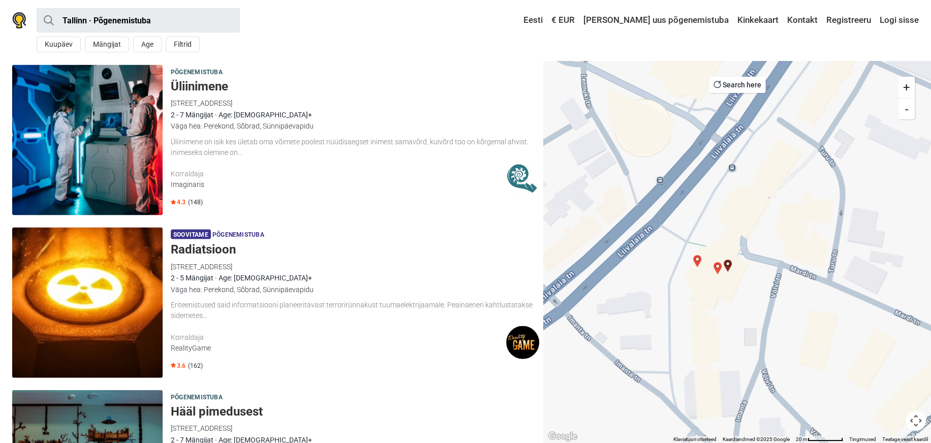 Image resolution: width=931 pixels, height=443 pixels. Describe the element at coordinates (147, 44) in the screenshot. I see `button: Age` at that location.